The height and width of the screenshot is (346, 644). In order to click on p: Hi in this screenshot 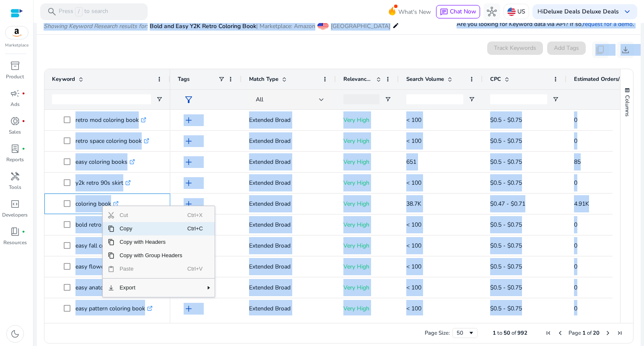, I will do `click(578, 12)`.